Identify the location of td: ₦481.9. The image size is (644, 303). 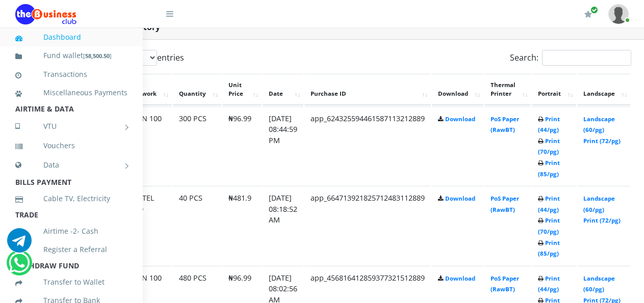
(241, 225).